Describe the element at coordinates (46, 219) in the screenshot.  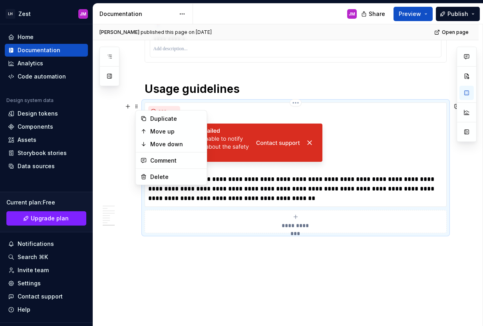
I see `a: Upgrade plan` at that location.